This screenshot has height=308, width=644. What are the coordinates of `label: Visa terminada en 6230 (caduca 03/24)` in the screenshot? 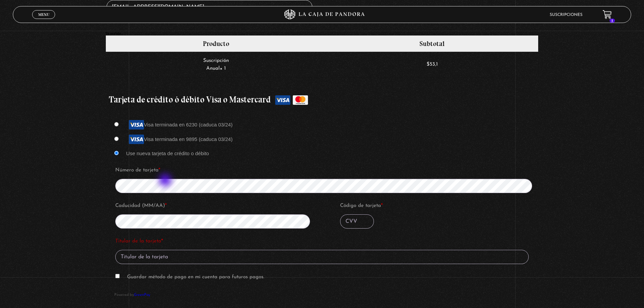 It's located at (179, 124).